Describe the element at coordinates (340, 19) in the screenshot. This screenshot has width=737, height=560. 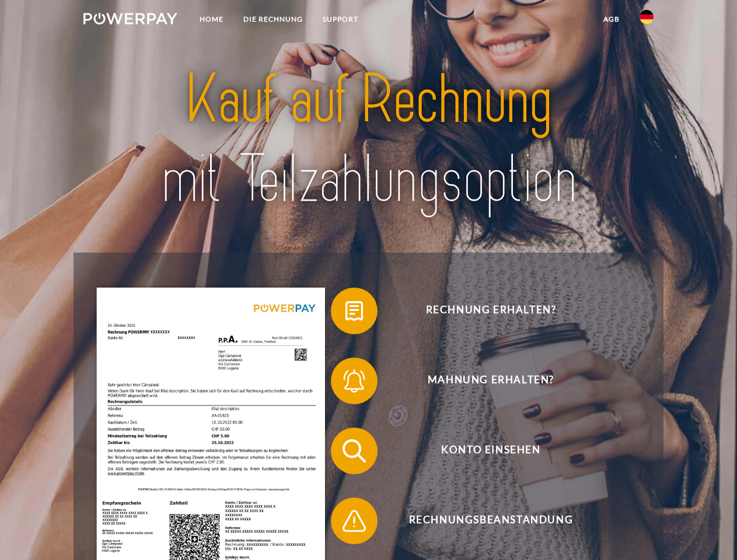
I see `a: SUPPORT` at that location.